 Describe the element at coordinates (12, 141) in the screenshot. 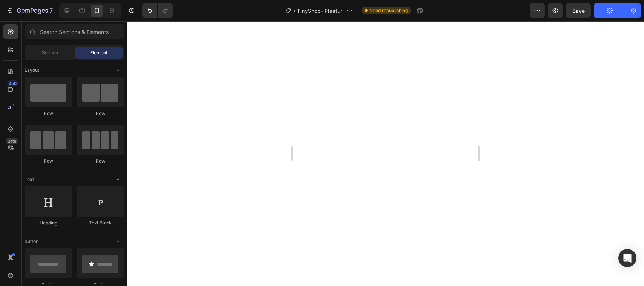

I see `div: Beta` at that location.